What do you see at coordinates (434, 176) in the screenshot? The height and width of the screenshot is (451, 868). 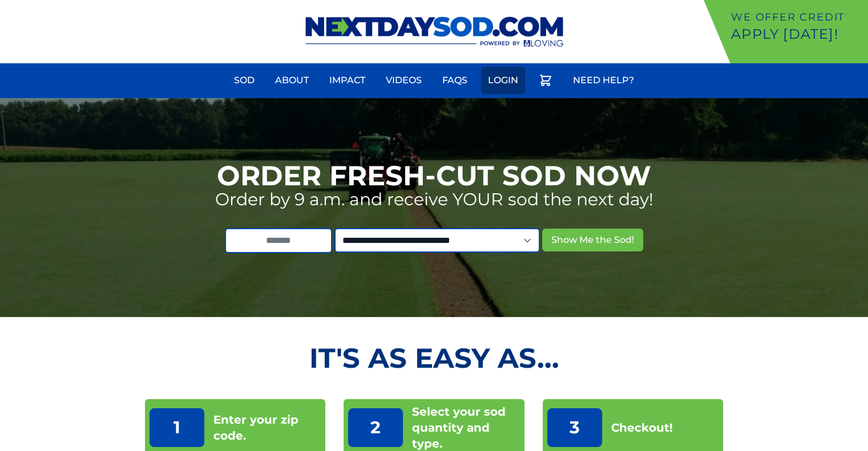 I see `h1: Order Fresh-Cut Sod Now` at bounding box center [434, 176].